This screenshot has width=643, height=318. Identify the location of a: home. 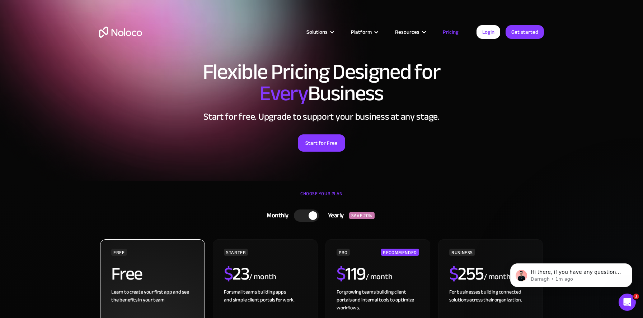
(121, 32).